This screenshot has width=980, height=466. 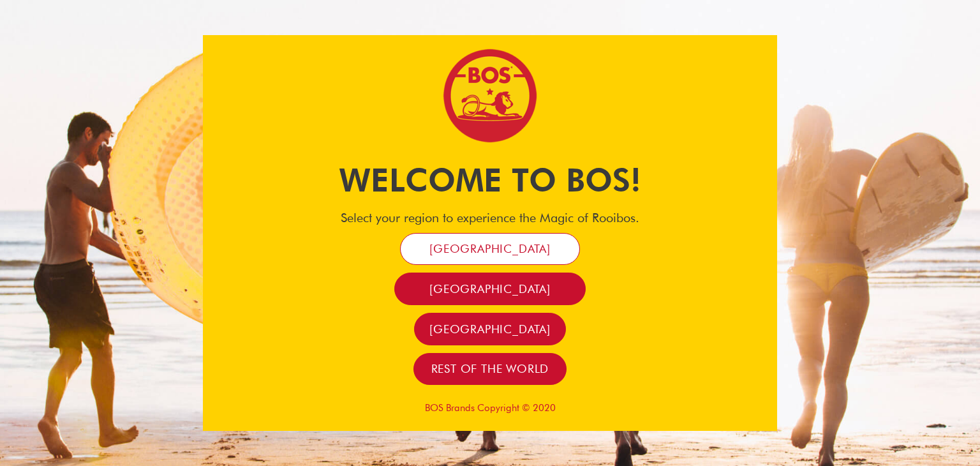 I want to click on a: Rest of the world, so click(x=490, y=369).